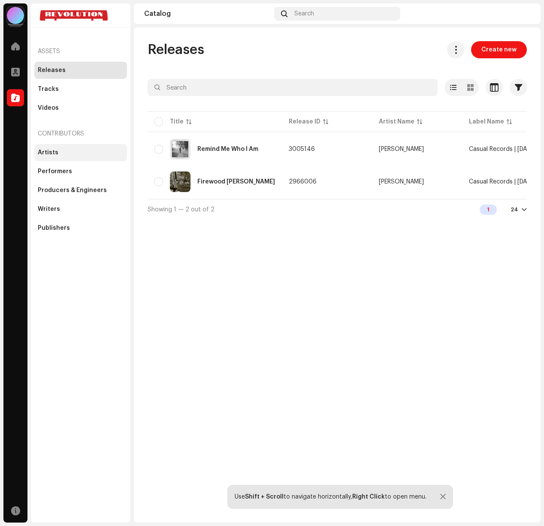 This screenshot has width=544, height=526. What do you see at coordinates (330, 497) in the screenshot?
I see `div: Use to navigate horizontally, to open menu.` at bounding box center [330, 497].